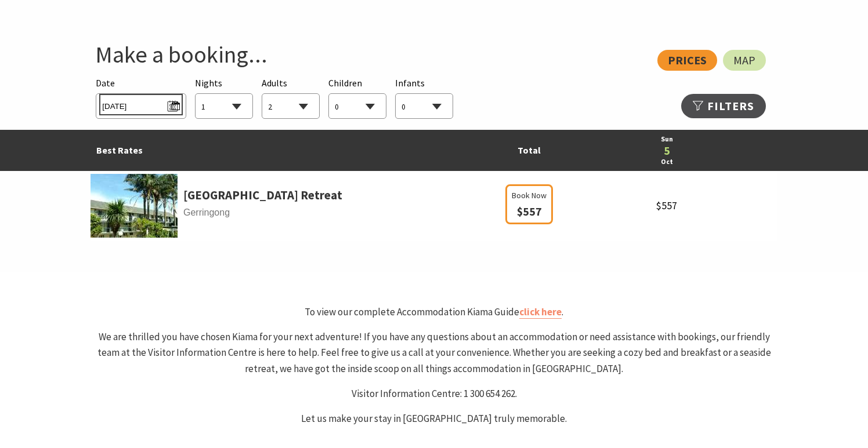 The width and height of the screenshot is (868, 448). I want to click on a: Sun, so click(667, 139).